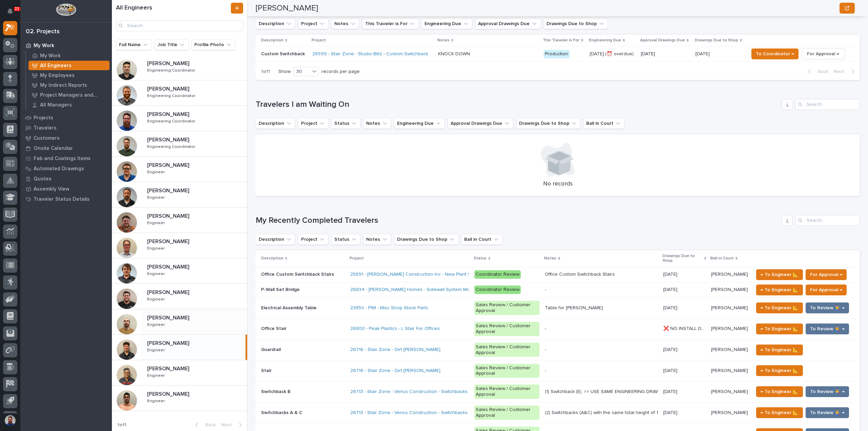 The height and width of the screenshot is (431, 868). Describe the element at coordinates (45, 128) in the screenshot. I see `p: Travelers` at that location.